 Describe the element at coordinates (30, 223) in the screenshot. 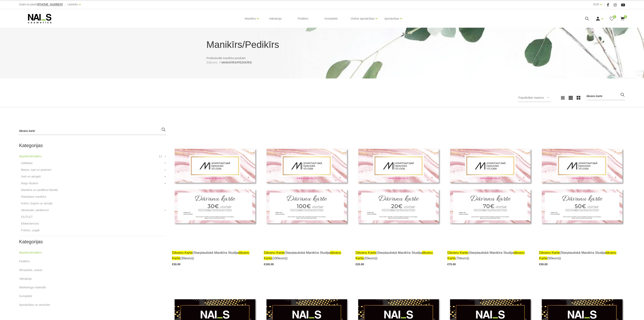

I see `a: Elektroierīces` at that location.